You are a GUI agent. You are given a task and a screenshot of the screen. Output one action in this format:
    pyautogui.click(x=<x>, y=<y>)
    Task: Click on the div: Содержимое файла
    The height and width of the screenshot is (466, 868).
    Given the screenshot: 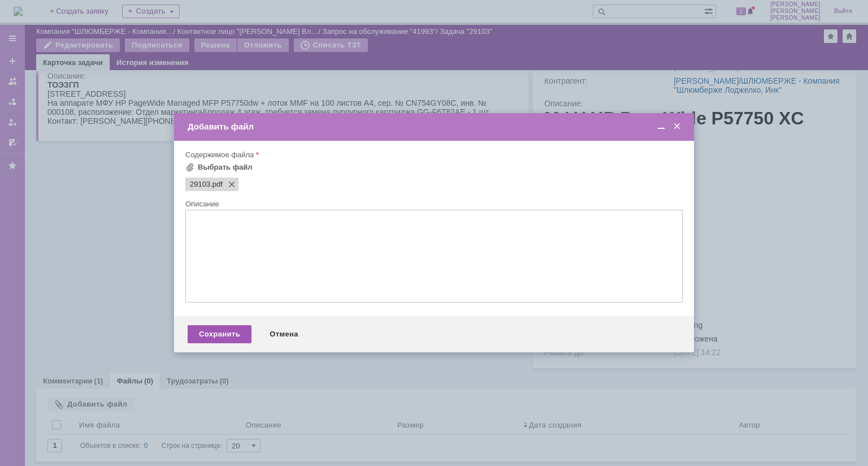 What is the action you would take?
    pyautogui.click(x=433, y=155)
    